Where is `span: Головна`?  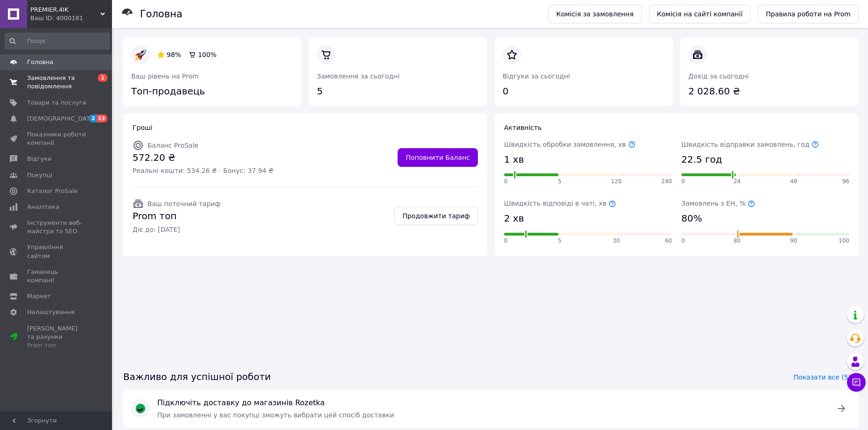
span: Головна is located at coordinates (40, 62).